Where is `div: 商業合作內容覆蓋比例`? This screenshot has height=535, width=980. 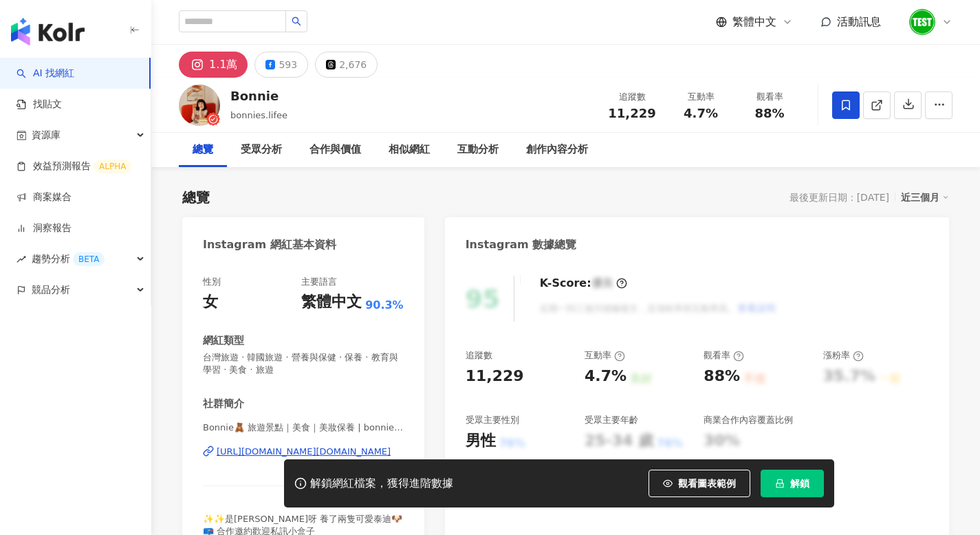
div: 商業合作內容覆蓋比例 is located at coordinates (749, 420).